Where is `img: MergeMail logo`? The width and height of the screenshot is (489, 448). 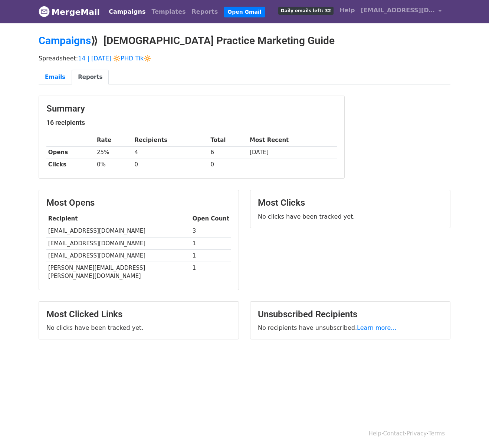 img: MergeMail logo is located at coordinates (44, 11).